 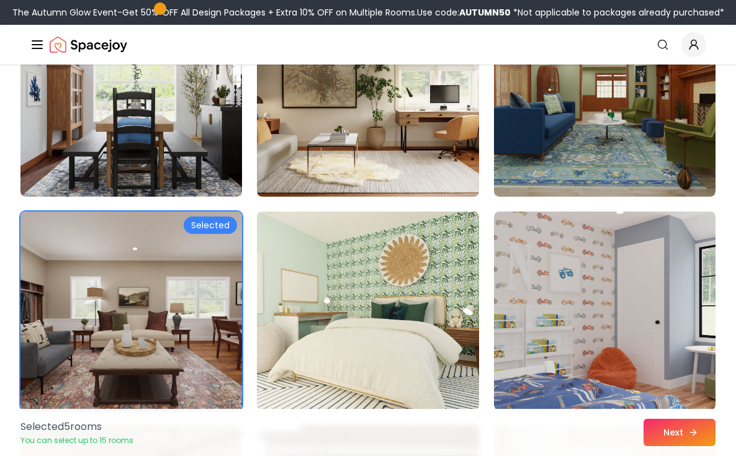 What do you see at coordinates (368, 12) in the screenshot?
I see `div: The Autumn Glow Event-Get 50% OFF All Design Packages + Extra 10% OFF on Multiple Rooms.` at bounding box center [368, 12].